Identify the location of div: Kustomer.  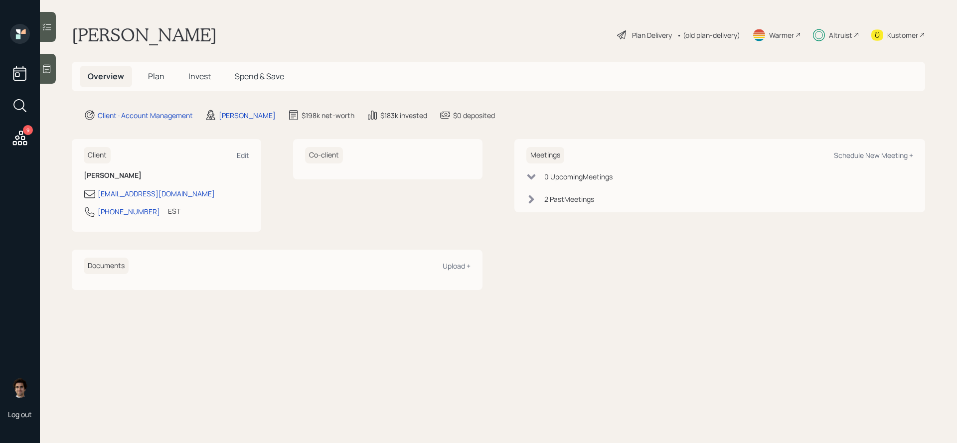
(903, 35).